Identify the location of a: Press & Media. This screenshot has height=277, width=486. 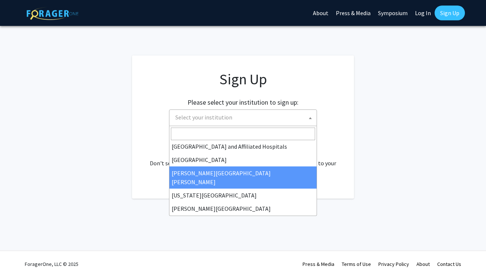
(318, 264).